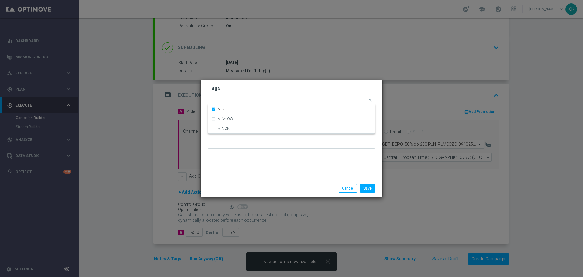 The image size is (583, 277). I want to click on label: MIN-LOW, so click(225, 119).